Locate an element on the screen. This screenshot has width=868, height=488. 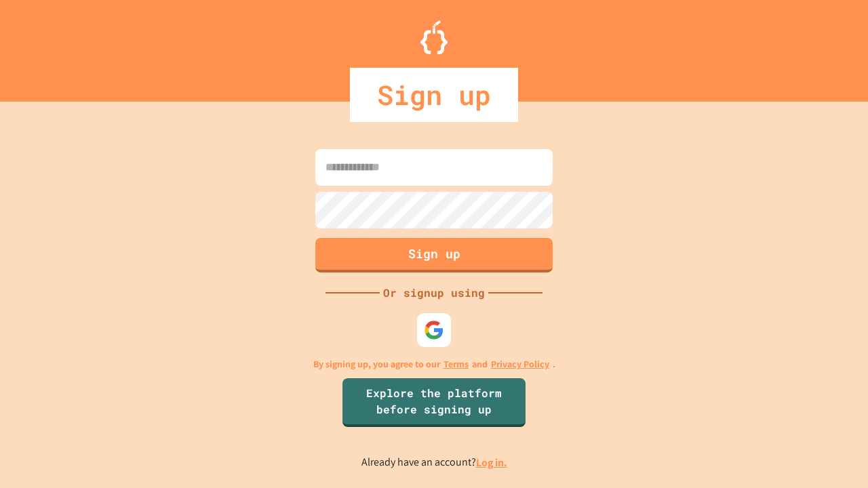
p: Already have an account? is located at coordinates (434, 462).